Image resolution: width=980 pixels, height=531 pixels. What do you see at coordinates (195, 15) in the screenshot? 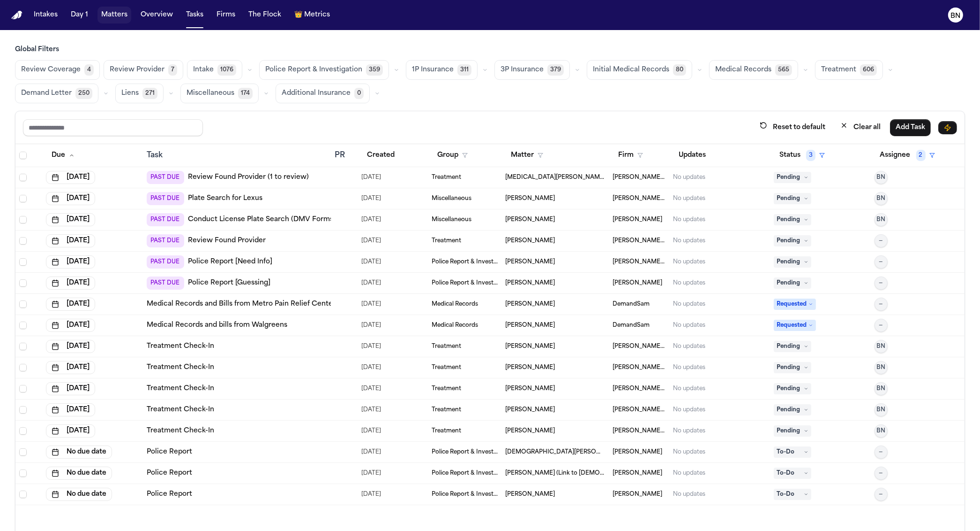
I see `button: Tasks` at bounding box center [195, 15].